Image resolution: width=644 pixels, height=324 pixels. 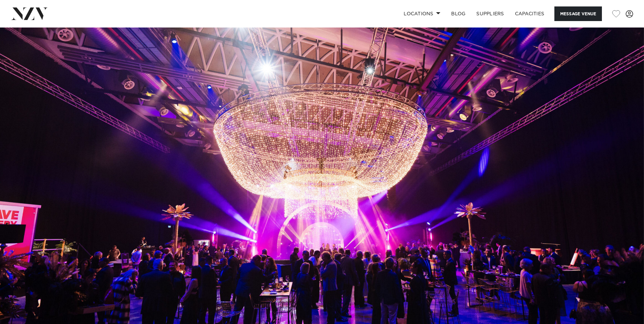 I want to click on img: nzv-logo.png, so click(x=30, y=13).